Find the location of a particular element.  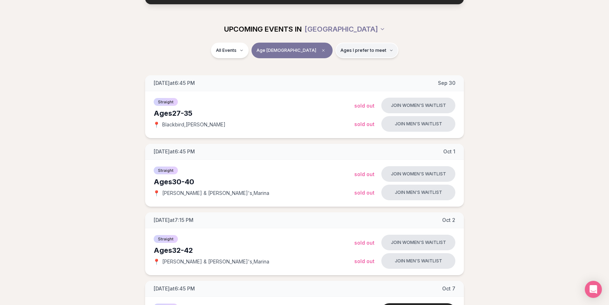

span: Oct 7 is located at coordinates (448, 289).